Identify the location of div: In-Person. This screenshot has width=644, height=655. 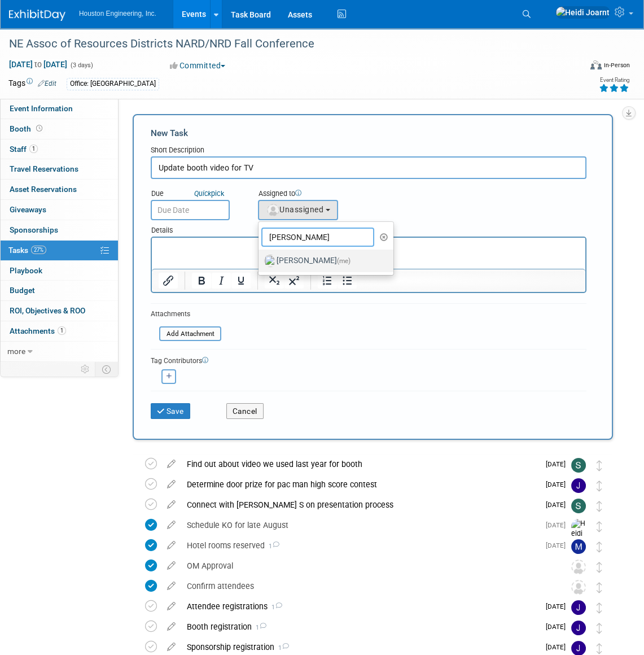
(616, 65).